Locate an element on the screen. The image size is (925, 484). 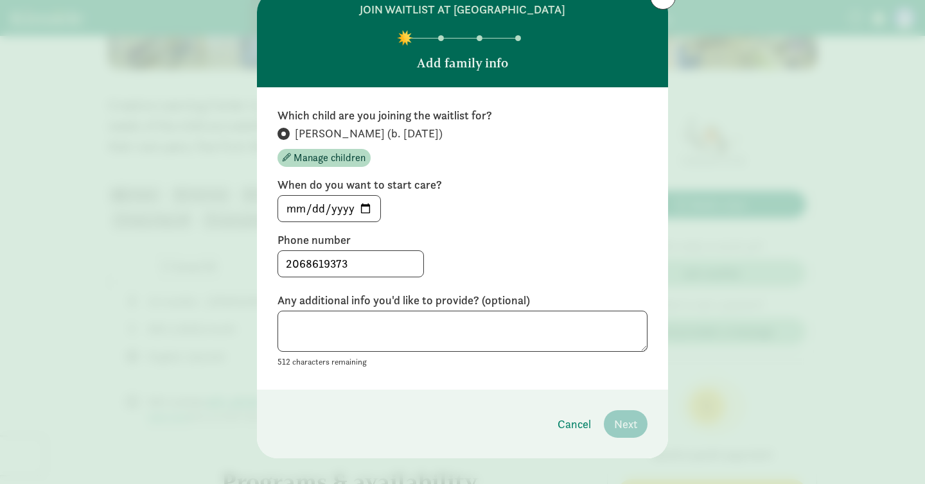
p: Add family info is located at coordinates (462, 63).